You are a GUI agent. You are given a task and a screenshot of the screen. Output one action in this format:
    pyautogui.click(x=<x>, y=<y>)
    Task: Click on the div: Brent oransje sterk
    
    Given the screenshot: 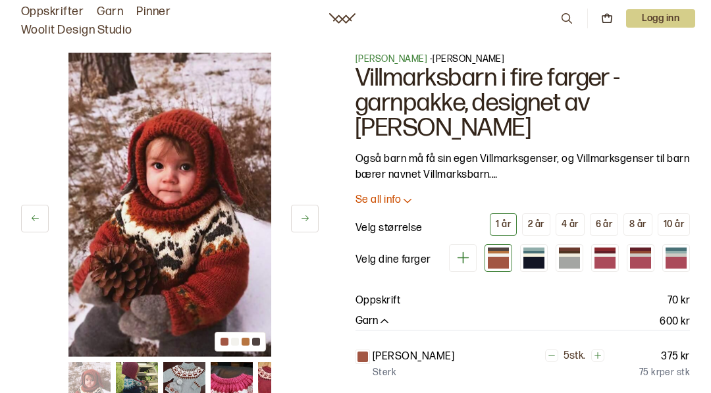 What is the action you would take?
    pyautogui.click(x=498, y=258)
    